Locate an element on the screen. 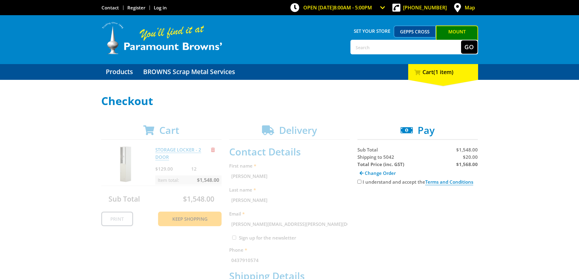 The height and width of the screenshot is (279, 579). label: I understand and accept the is located at coordinates (418, 182).